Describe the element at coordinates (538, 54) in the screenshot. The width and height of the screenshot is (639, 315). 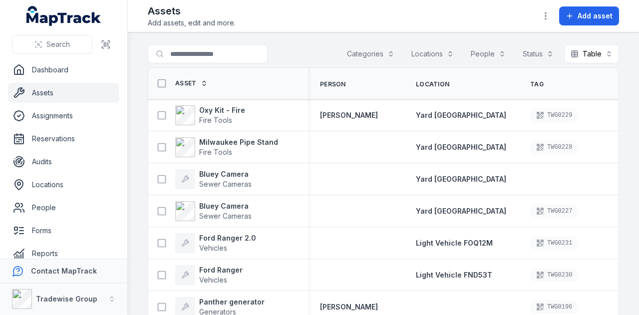
I see `button: Status` at that location.